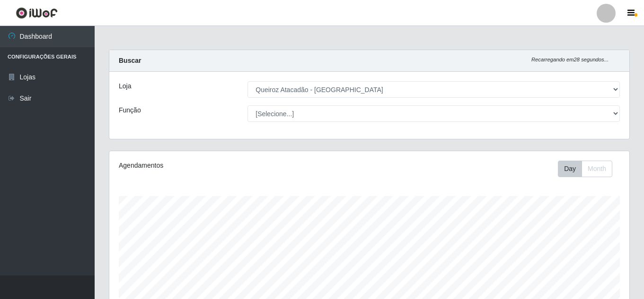  What do you see at coordinates (125, 86) in the screenshot?
I see `label: Loja` at bounding box center [125, 86].